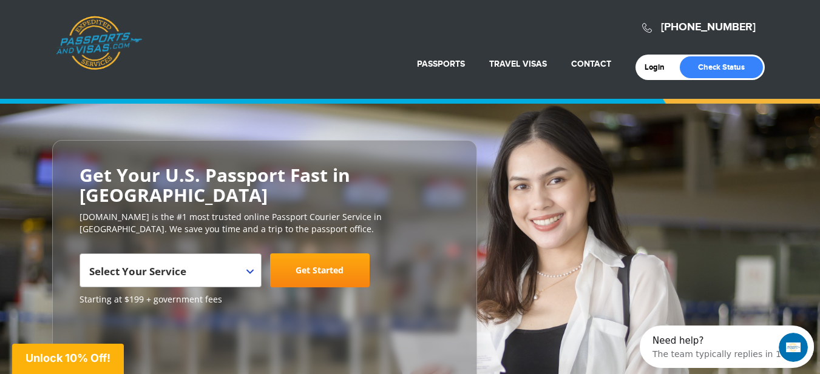 This screenshot has width=820, height=374. What do you see at coordinates (518, 64) in the screenshot?
I see `a: Travel Visas` at bounding box center [518, 64].